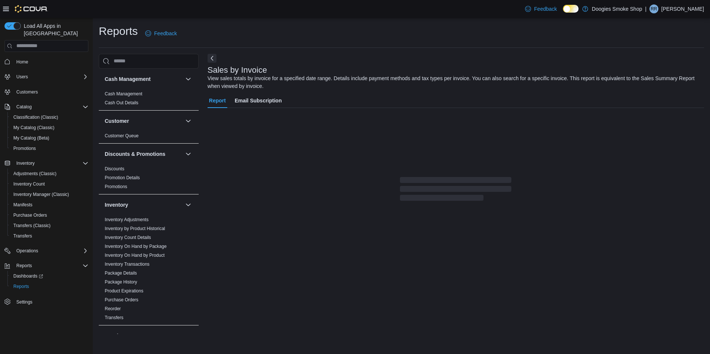  I want to click on span: Promotions, so click(116, 187).